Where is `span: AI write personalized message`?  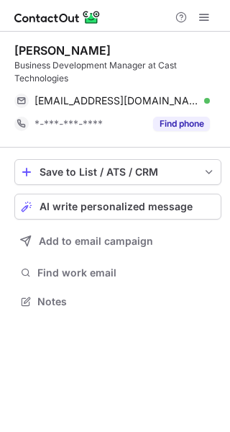 span: AI write personalized message is located at coordinates (116, 207).